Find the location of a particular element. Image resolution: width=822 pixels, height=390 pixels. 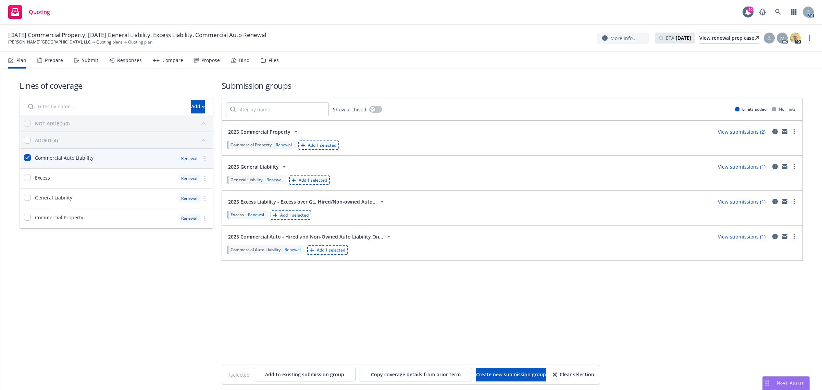

span: More info... is located at coordinates (623, 38).